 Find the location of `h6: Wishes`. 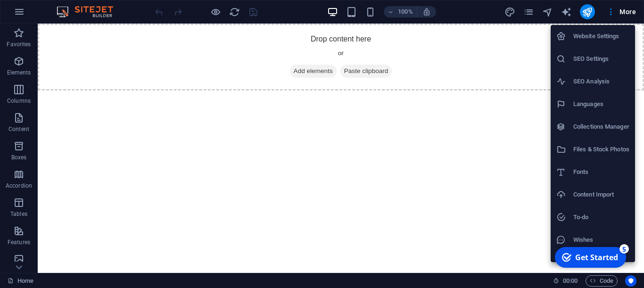

h6: Wishes is located at coordinates (601, 240).